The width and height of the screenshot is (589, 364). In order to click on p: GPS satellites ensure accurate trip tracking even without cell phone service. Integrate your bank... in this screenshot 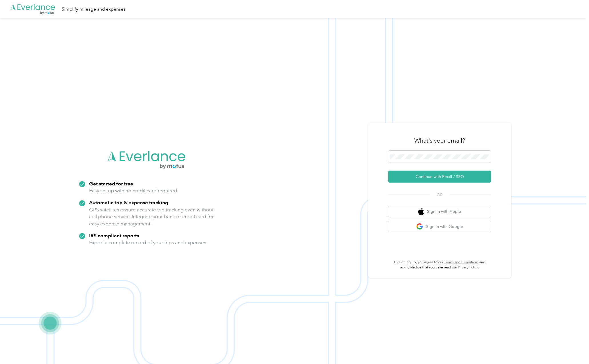, I will do `click(151, 217)`.